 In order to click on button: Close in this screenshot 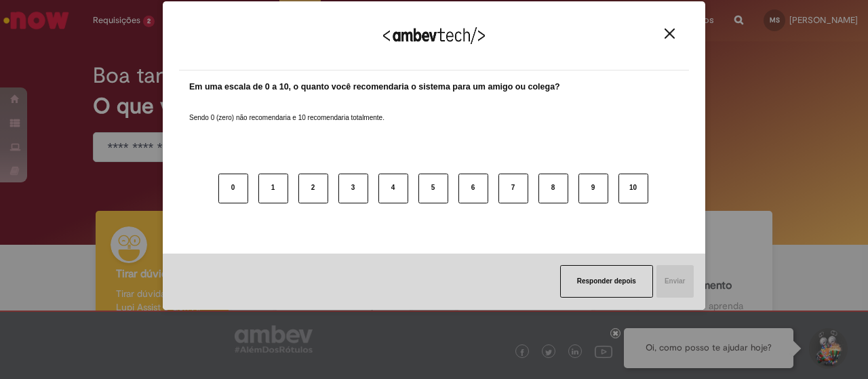, I will do `click(670, 33)`.